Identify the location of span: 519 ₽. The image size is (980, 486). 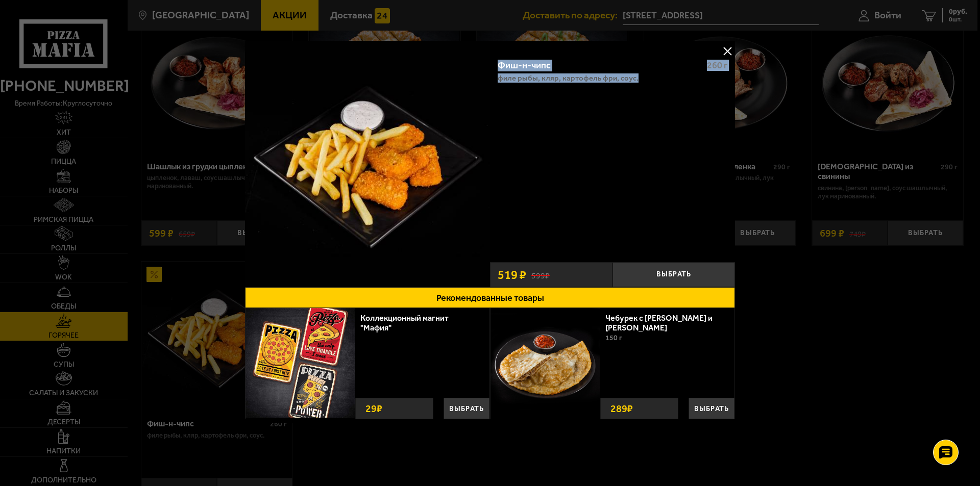
(512, 275).